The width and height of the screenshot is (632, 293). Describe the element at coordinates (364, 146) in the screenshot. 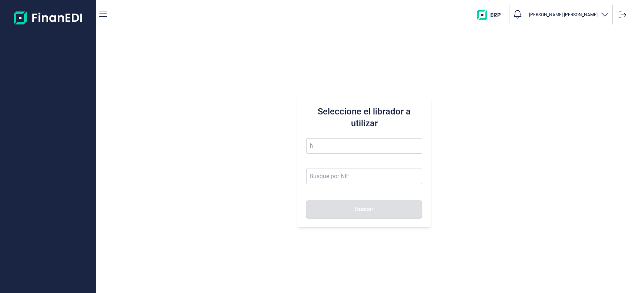

I see `input: Seleccione la razón social` at that location.